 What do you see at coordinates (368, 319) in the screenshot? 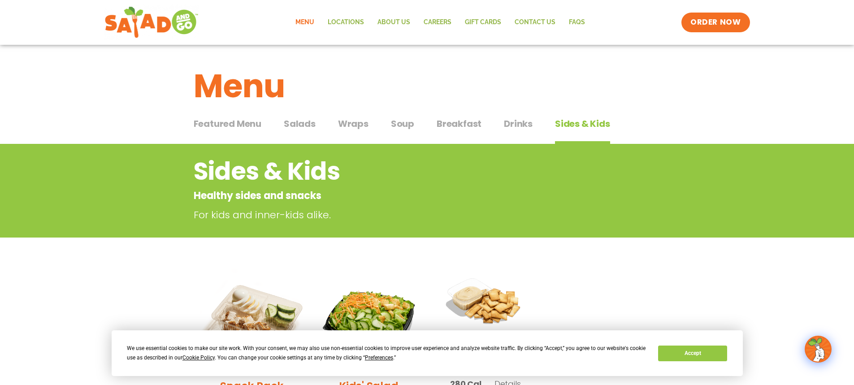
I see `img: Product photo for Kids’ Salad` at bounding box center [368, 319].